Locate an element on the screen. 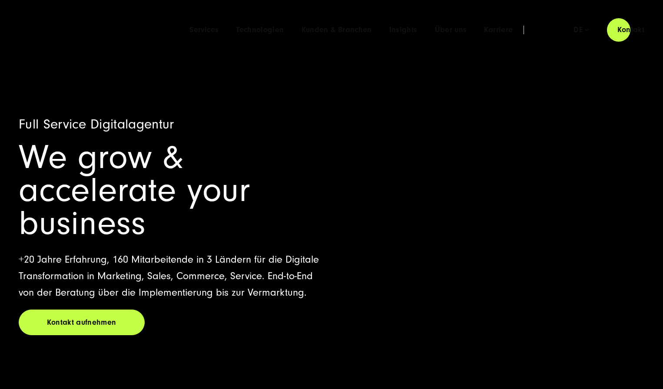  div: de is located at coordinates (581, 30).